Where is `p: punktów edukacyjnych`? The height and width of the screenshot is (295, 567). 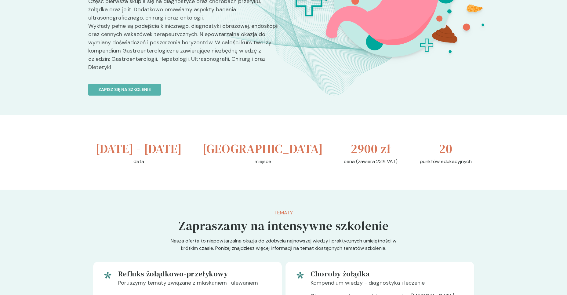 p: punktów edukacyjnych is located at coordinates (446, 162).